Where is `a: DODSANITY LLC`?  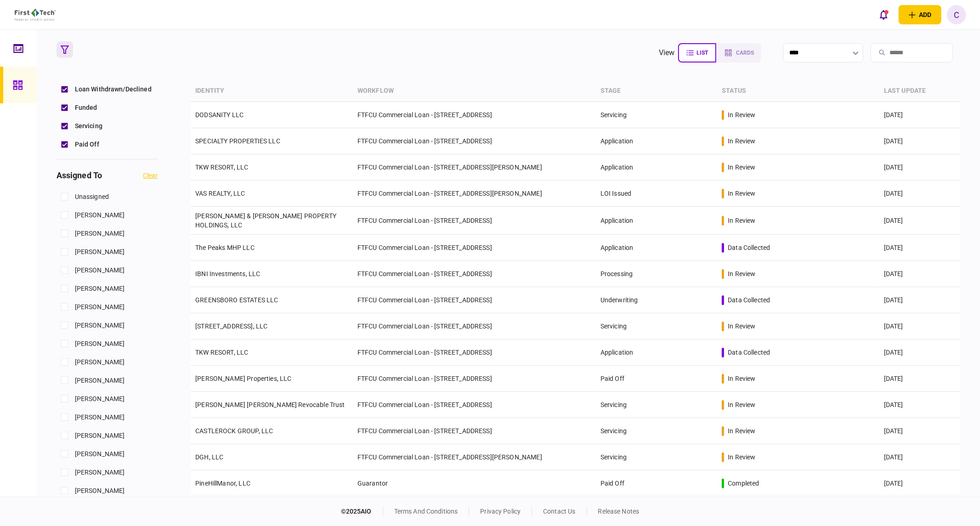 a: DODSANITY LLC is located at coordinates (219, 115).